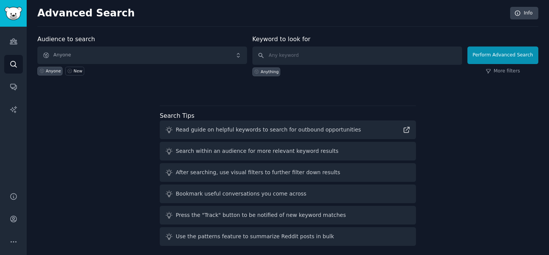 This screenshot has height=255, width=549. I want to click on div: Use the patterns feature to summarize Reddit posts in bulk, so click(255, 236).